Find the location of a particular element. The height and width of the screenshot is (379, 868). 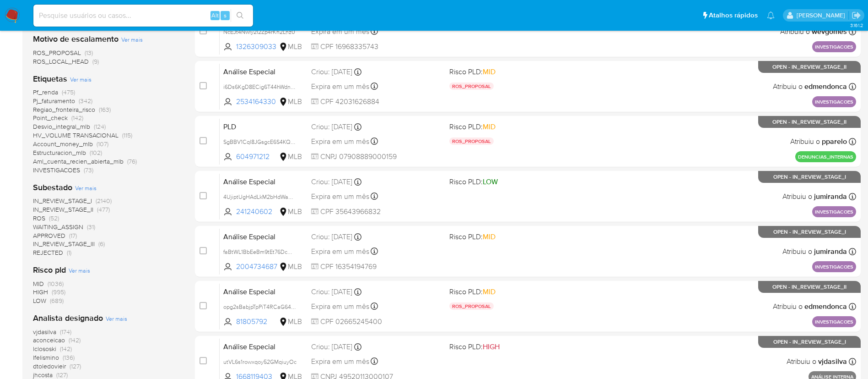

span: Atalhos rápidos is located at coordinates (733, 15).